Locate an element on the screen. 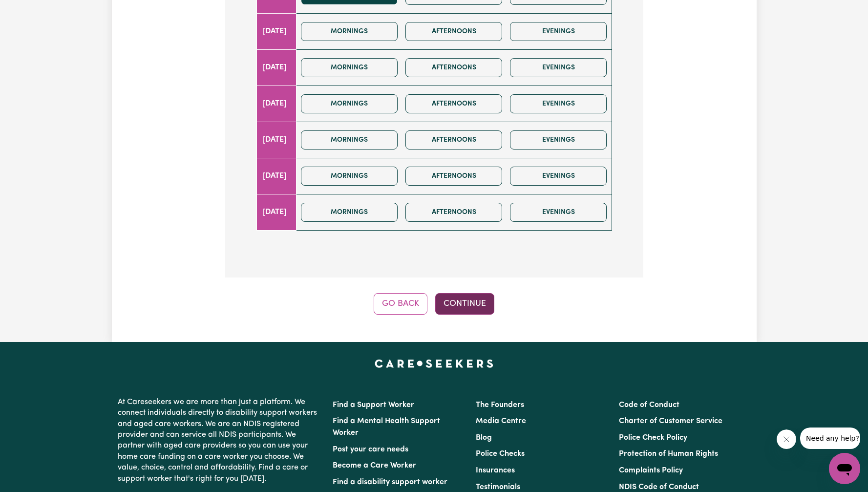 The width and height of the screenshot is (868, 492). a: Blog is located at coordinates (484, 438).